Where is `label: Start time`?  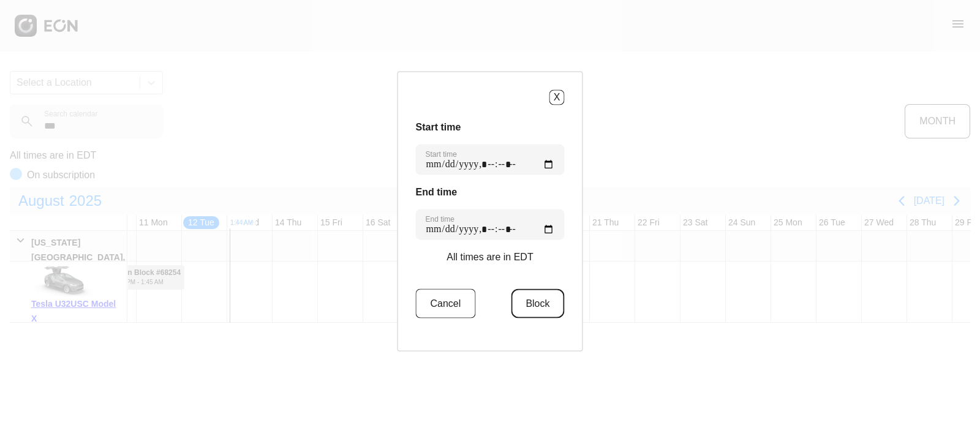
label: Start time is located at coordinates (441, 154).